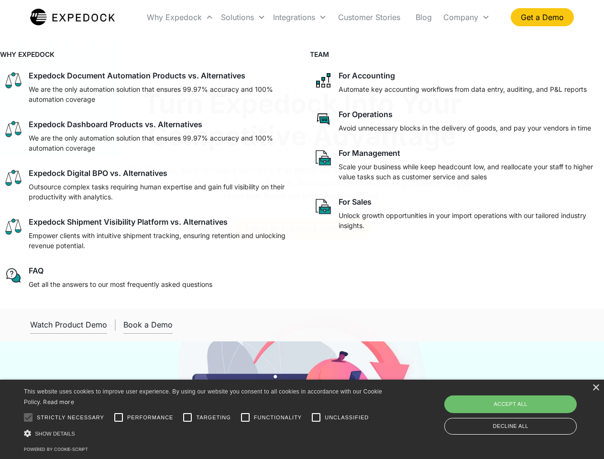  What do you see at coordinates (160, 192) in the screenshot?
I see `p: Outsource complex tasks requiring human expertise and gain full visibility on their productivity ...` at bounding box center [160, 192].